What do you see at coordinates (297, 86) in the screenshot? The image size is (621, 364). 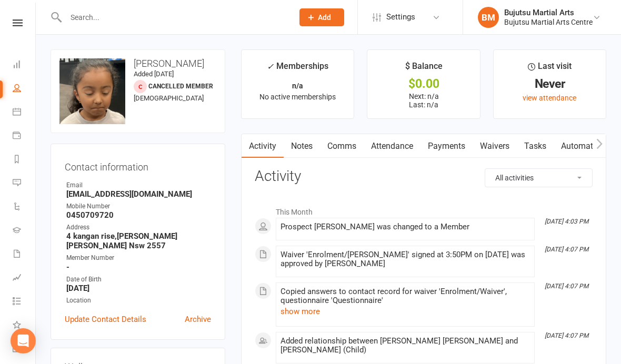 I see `strong: n/a` at bounding box center [297, 86].